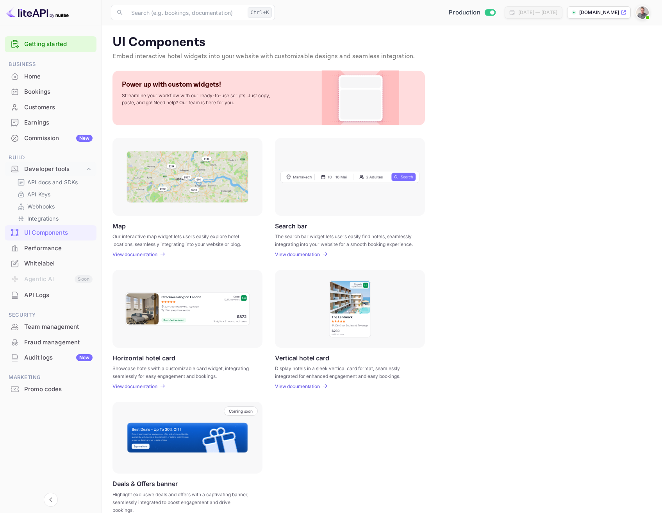  I want to click on a: Customers, so click(50, 107).